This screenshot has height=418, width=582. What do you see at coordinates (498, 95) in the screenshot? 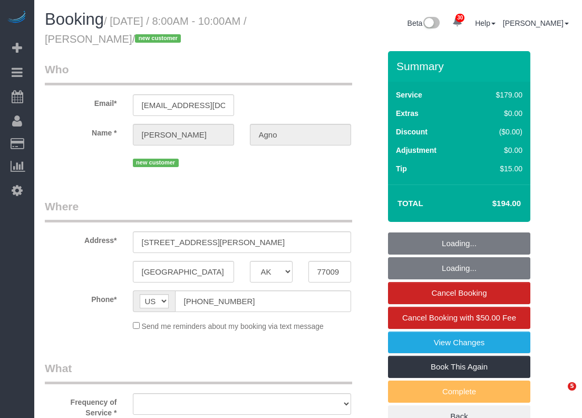
I see `div: $179.00` at bounding box center [498, 95].